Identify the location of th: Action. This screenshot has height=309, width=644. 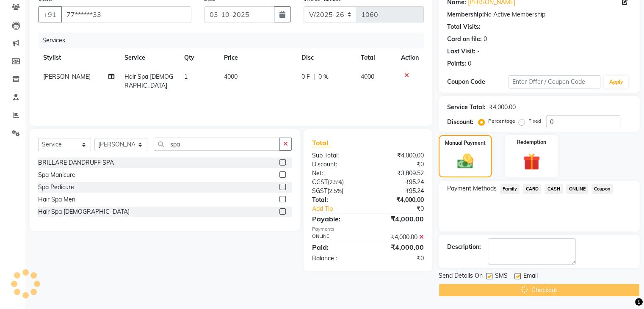
(410, 58).